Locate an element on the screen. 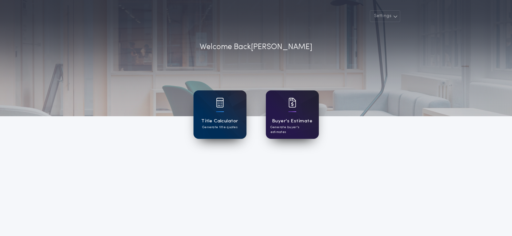  a: card iconBuyer's EstimateGenerate buyer's estimates is located at coordinates (293, 115).